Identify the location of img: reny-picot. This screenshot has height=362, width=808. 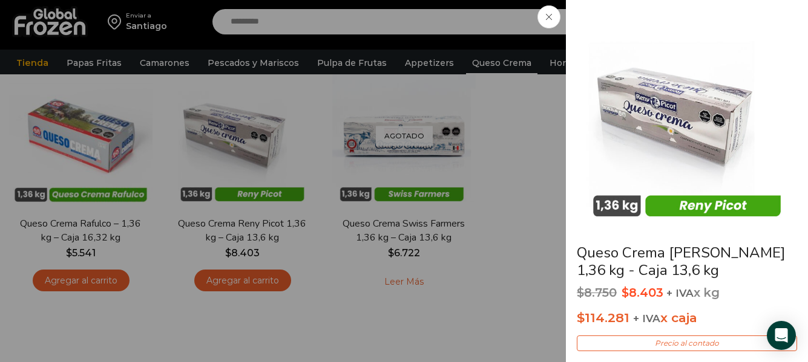
(687, 118).